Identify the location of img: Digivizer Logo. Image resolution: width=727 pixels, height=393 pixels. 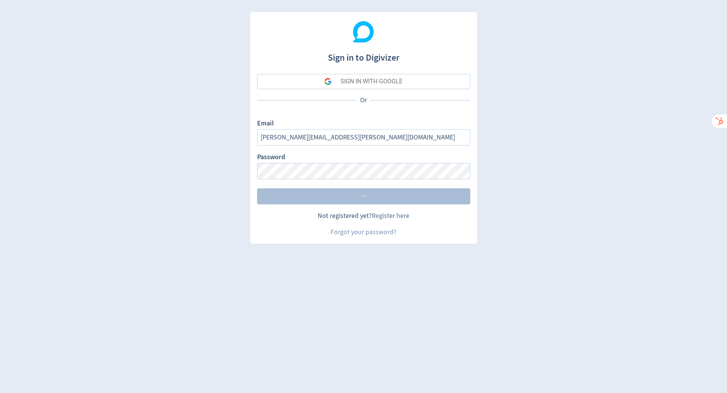
(363, 32).